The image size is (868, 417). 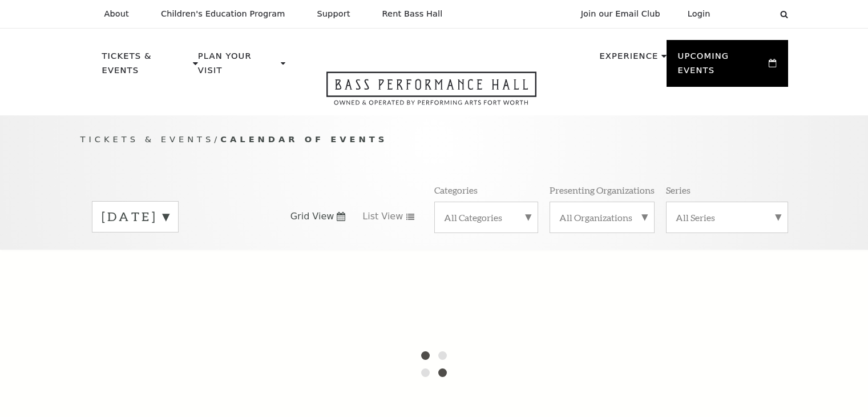 I want to click on label: All Series, so click(x=727, y=217).